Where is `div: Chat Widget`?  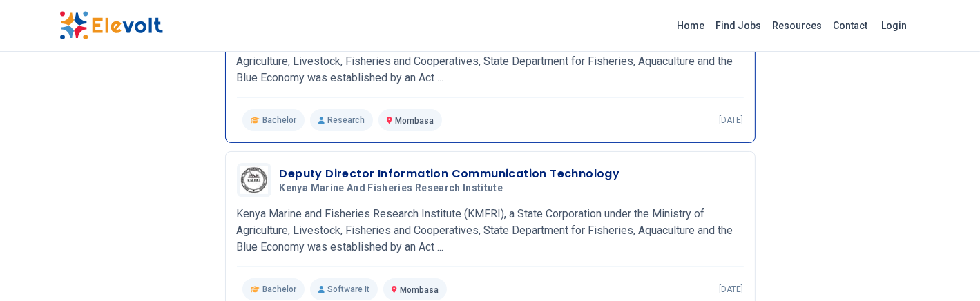
div: Chat Widget is located at coordinates (946, 268).